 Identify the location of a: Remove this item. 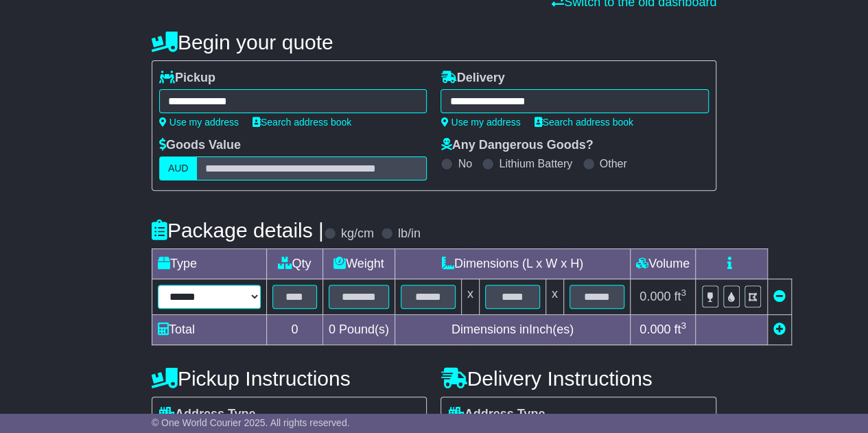
(779, 296).